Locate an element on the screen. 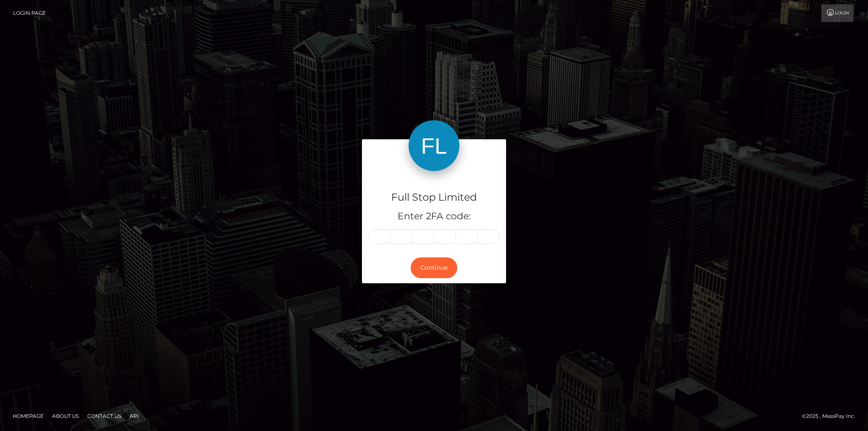 This screenshot has width=868, height=431. img: Full Stop Limited is located at coordinates (434, 146).